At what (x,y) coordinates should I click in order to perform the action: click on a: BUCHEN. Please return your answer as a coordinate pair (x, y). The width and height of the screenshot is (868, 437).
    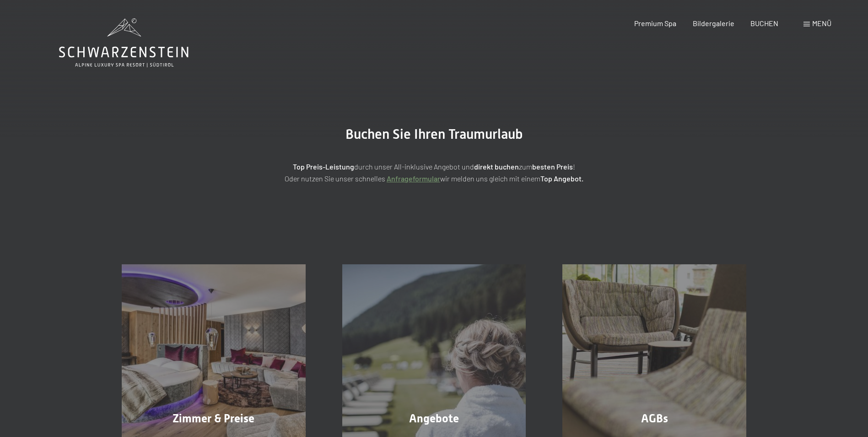
    Looking at the image, I should click on (764, 23).